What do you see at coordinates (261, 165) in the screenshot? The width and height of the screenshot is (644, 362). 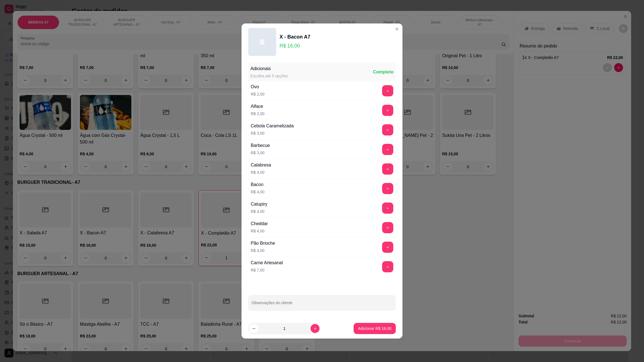 I see `div: Calabresa` at bounding box center [261, 165].